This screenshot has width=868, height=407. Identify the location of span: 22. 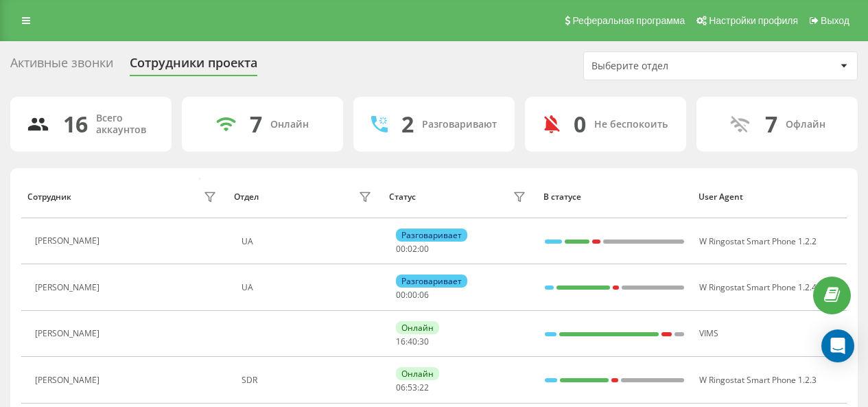
(424, 386).